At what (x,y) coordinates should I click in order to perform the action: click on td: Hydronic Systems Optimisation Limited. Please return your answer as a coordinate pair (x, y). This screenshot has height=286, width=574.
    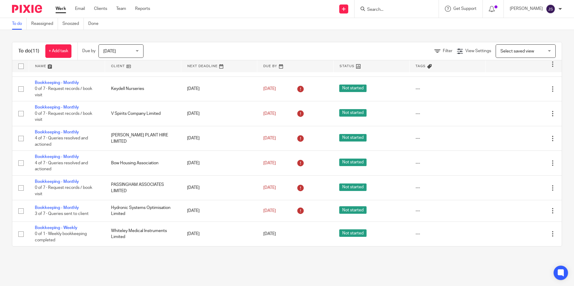
    Looking at the image, I should click on (143, 211).